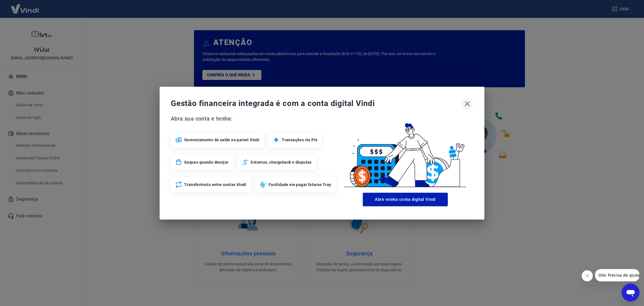 This screenshot has height=306, width=644. What do you see at coordinates (300, 185) in the screenshot?
I see `span: Facilidade em pagar faturas Tray` at bounding box center [300, 185].